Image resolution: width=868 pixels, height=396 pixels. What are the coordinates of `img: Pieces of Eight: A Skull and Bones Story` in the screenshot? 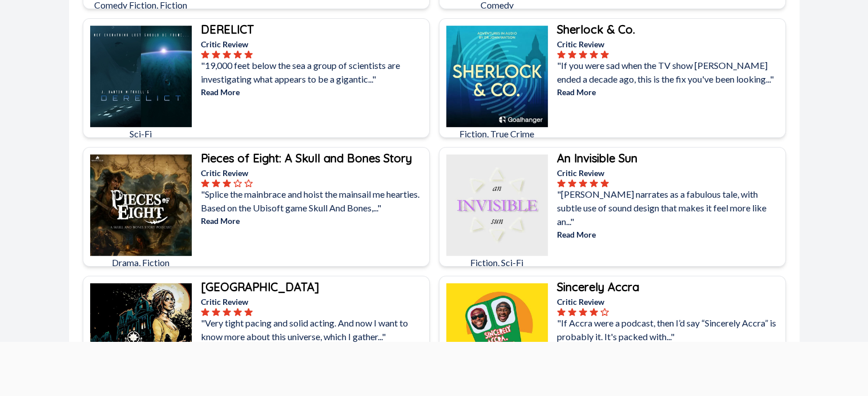 It's located at (141, 205).